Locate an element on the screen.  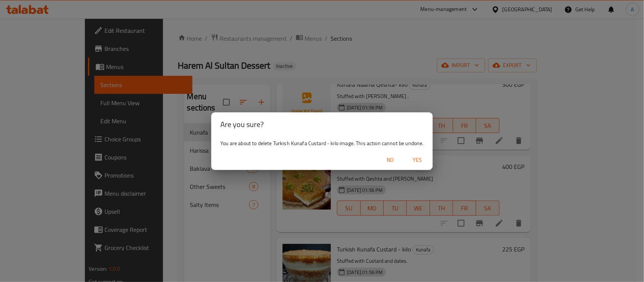
h2: Are you sure? is located at coordinates (322, 124).